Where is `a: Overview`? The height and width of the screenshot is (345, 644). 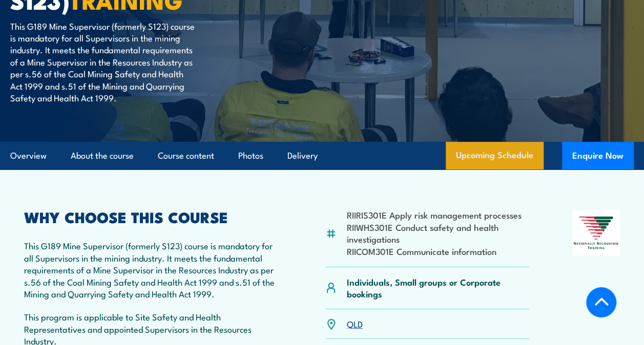
a: Overview is located at coordinates (29, 156).